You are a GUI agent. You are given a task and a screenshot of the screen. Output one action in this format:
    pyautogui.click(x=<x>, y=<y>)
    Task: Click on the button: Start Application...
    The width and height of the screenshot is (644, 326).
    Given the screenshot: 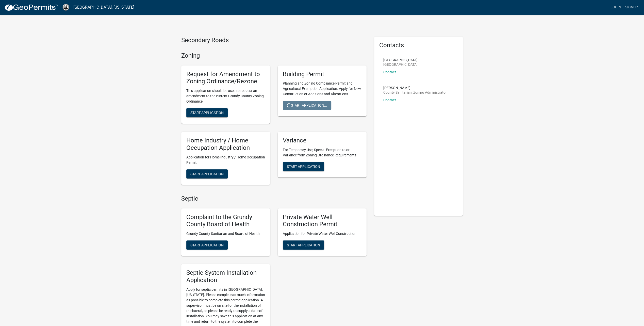 What is the action you would take?
    pyautogui.click(x=307, y=105)
    